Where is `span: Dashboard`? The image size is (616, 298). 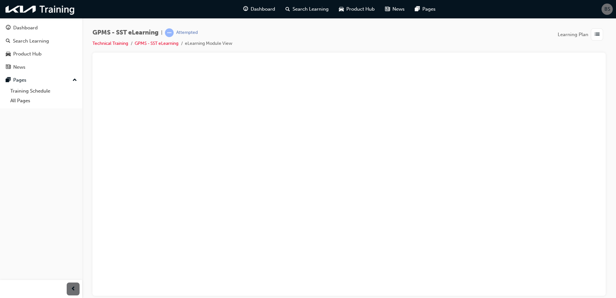
span: Dashboard is located at coordinates (263, 9).